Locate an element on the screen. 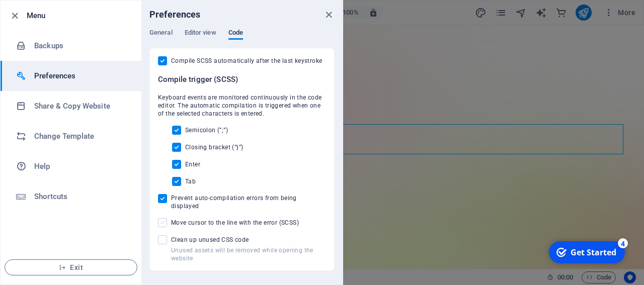 The width and height of the screenshot is (644, 285). span: Closing bracket (“}”) is located at coordinates (214, 148).